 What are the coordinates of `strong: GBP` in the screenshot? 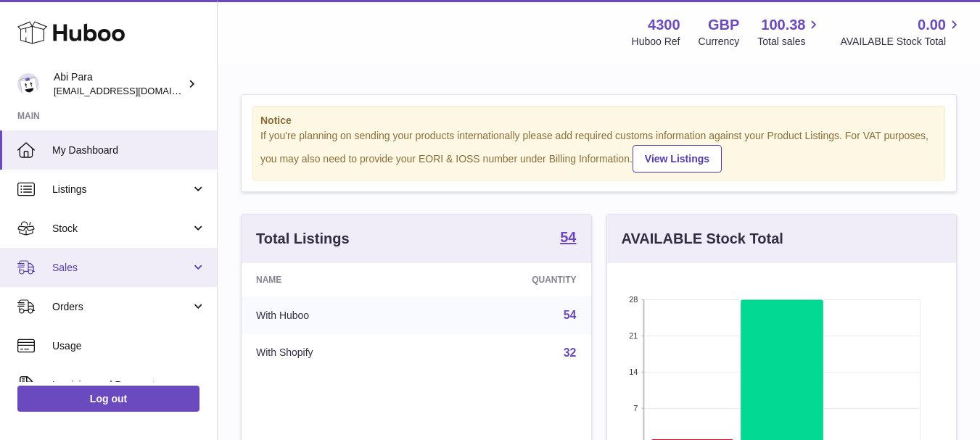 It's located at (723, 24).